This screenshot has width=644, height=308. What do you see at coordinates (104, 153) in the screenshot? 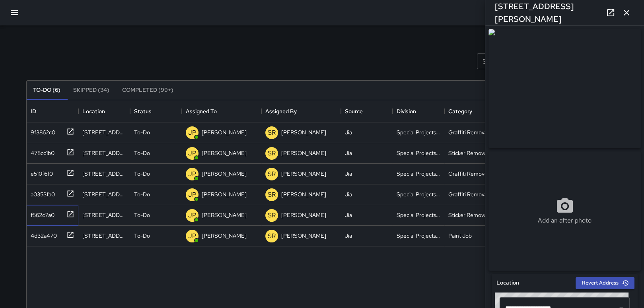
I see `div: 155 Montgomery Street` at bounding box center [104, 153].